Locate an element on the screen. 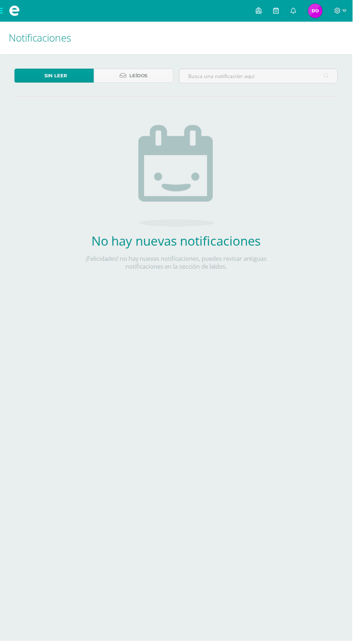  a: Sin leer is located at coordinates (54, 76).